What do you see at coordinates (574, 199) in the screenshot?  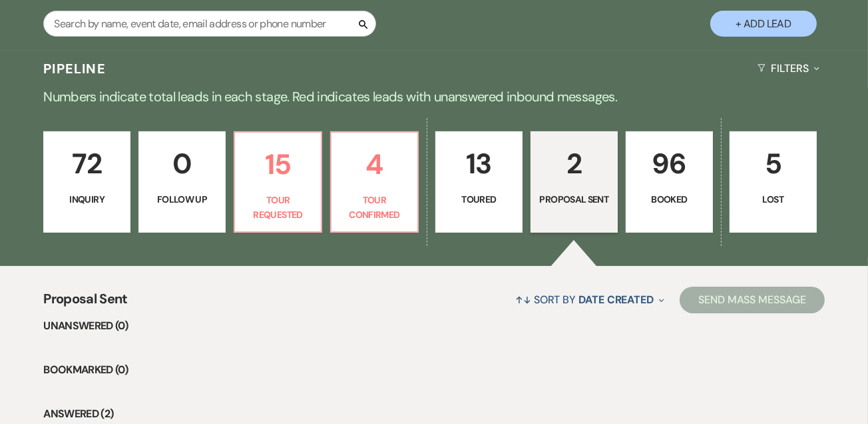 I see `p: Proposal Sent` at bounding box center [574, 199].